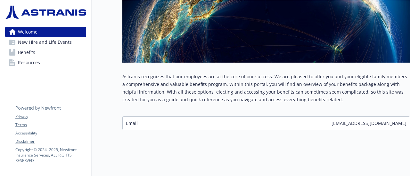  I want to click on span: Welcome, so click(28, 32).